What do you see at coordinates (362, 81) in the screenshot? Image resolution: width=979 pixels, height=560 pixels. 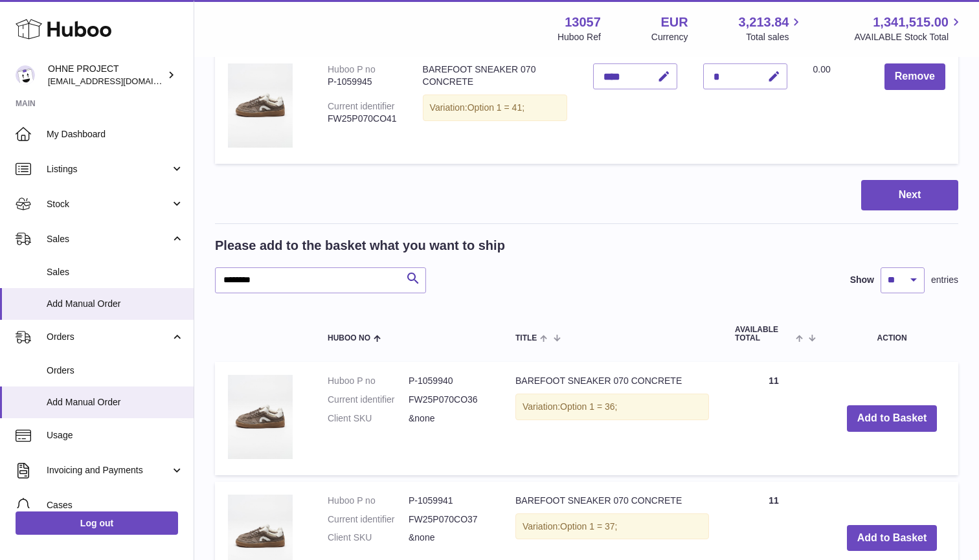 I see `div: P-1059945` at bounding box center [362, 81].